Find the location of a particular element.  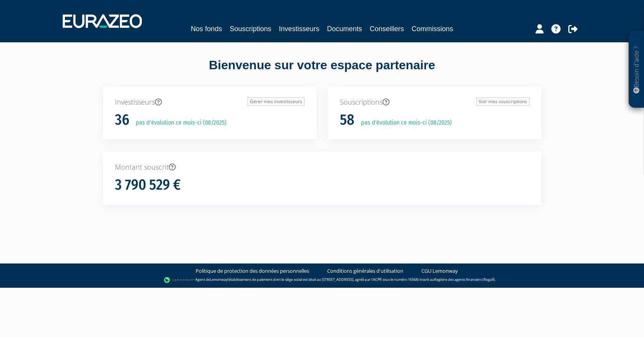

a: Souscriptions is located at coordinates (250, 29).